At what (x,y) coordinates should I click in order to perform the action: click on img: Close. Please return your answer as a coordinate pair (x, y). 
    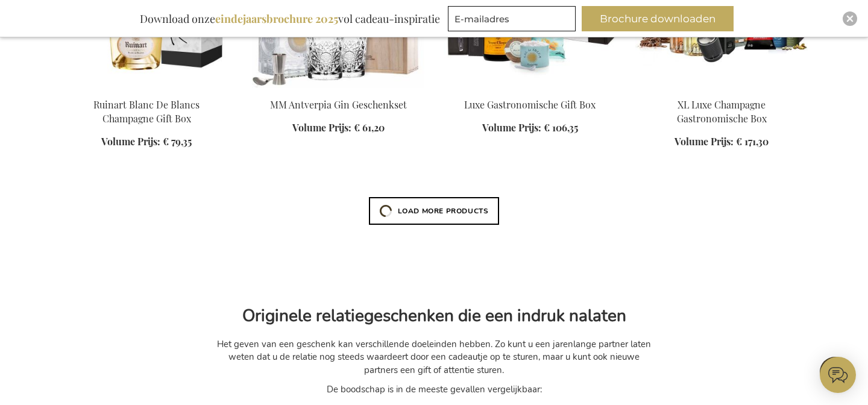
    Looking at the image, I should click on (850, 19).